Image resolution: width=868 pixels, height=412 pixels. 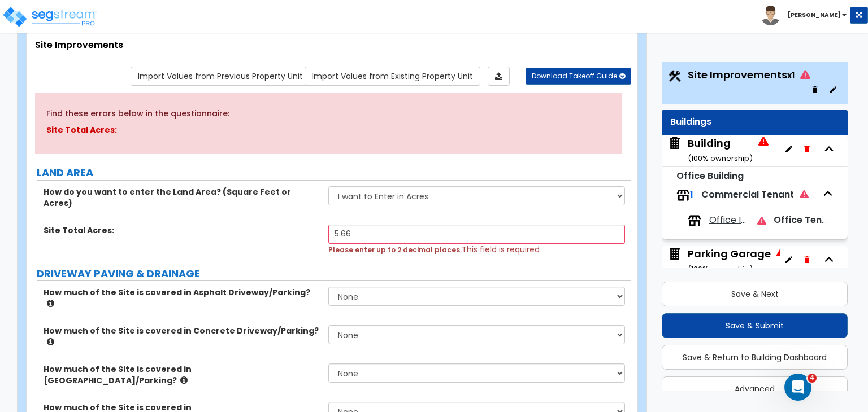 I want to click on span: Building, so click(x=717, y=151).